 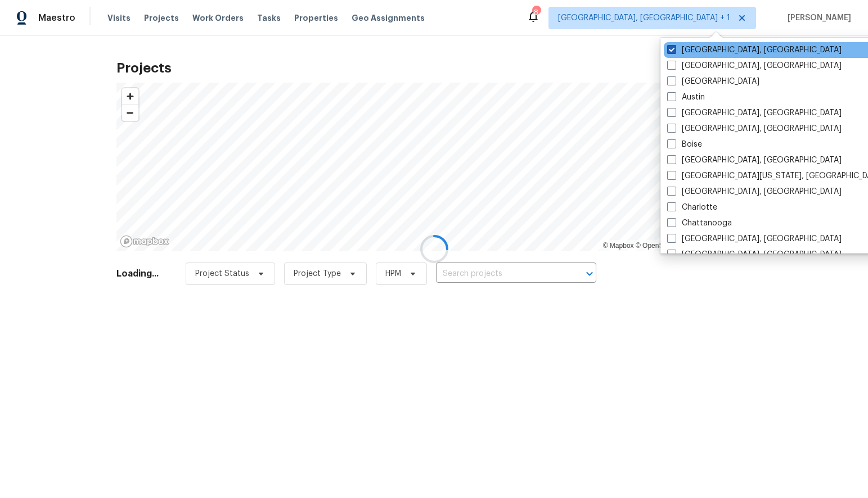 What do you see at coordinates (145, 241) in the screenshot?
I see `a: Mapbox homepage` at bounding box center [145, 241].